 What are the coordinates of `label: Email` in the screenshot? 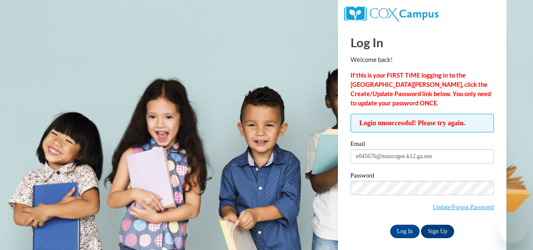 It's located at (422, 145).